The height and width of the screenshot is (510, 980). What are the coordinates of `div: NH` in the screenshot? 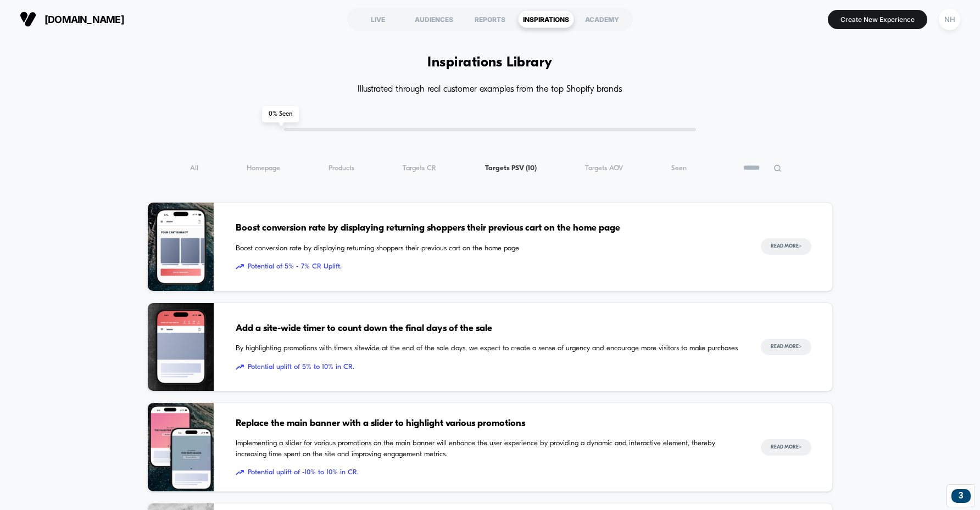 It's located at (949, 20).